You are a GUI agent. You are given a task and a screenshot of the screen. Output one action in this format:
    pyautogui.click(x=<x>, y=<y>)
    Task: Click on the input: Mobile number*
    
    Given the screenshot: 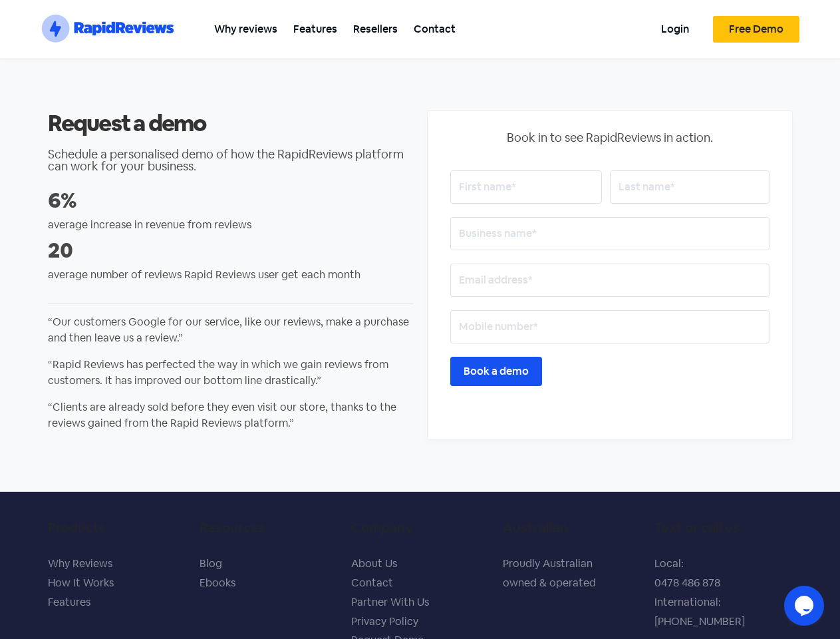 What is the action you would take?
    pyautogui.click(x=610, y=327)
    